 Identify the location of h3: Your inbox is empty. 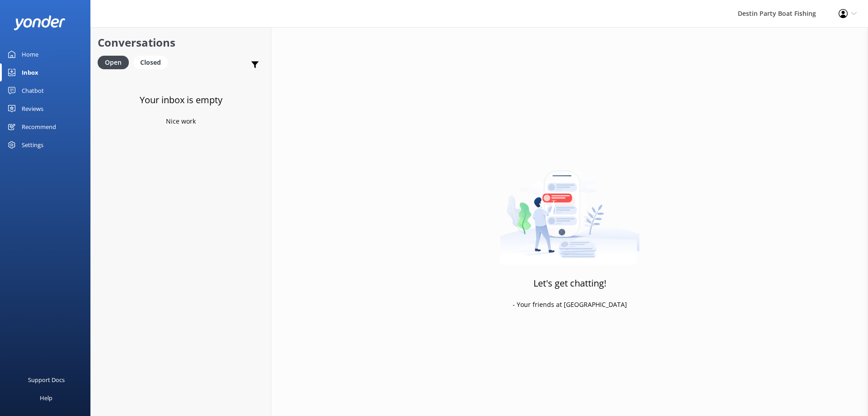
(181, 100).